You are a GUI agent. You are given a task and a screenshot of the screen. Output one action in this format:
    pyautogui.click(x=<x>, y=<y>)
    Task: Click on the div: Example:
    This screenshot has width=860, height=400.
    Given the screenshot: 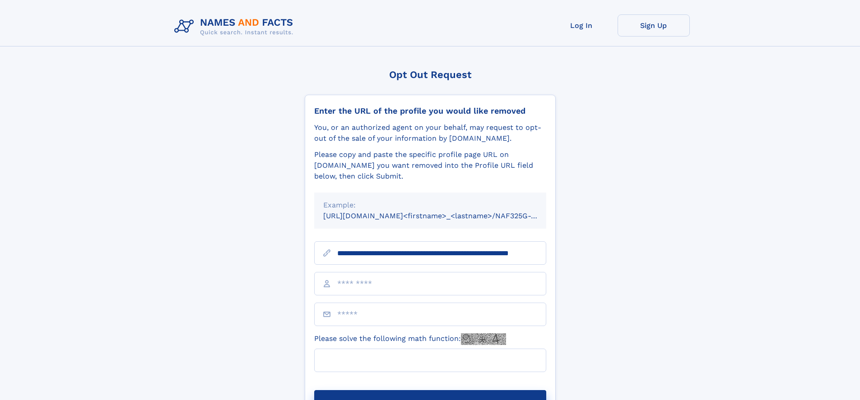 What is the action you would take?
    pyautogui.click(x=430, y=205)
    